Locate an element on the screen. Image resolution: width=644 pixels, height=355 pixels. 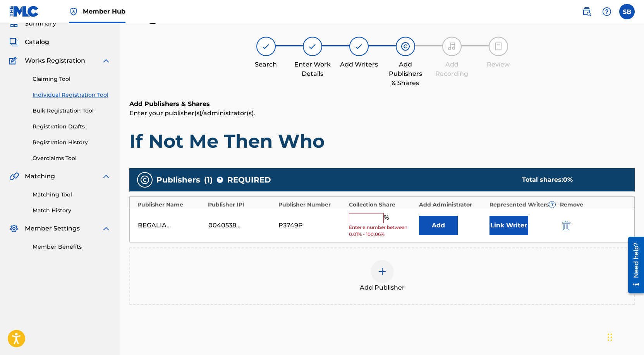
button: Link Writer is located at coordinates (509, 225).